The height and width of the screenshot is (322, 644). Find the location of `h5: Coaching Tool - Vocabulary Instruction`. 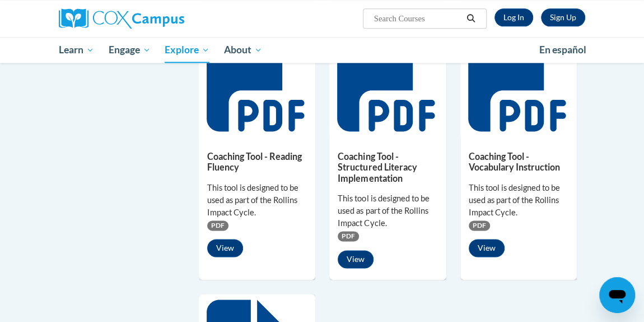

h5: Coaching Tool - Vocabulary Instruction is located at coordinates (518, 161).